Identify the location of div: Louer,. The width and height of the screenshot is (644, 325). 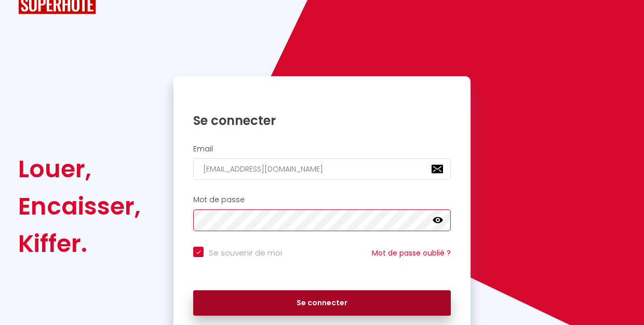
(80, 169).